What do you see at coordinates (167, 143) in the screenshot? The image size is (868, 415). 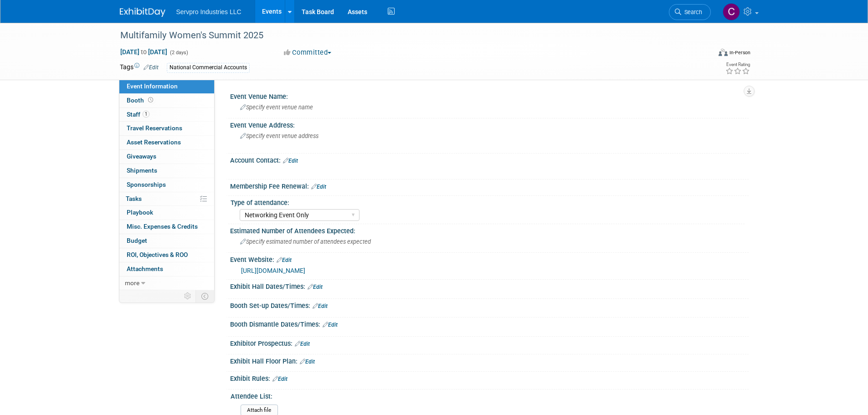 I see `a: Asset Reservations` at bounding box center [167, 143].